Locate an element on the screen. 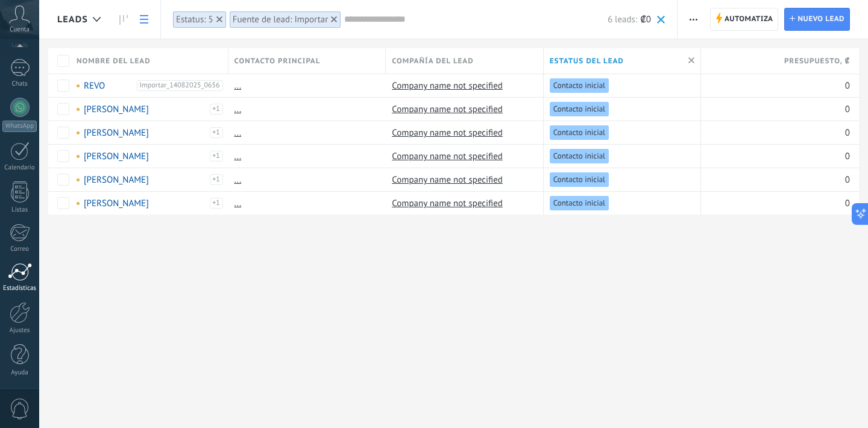 The image size is (868, 428). span: Presupuesto , ₡ is located at coordinates (817, 61).